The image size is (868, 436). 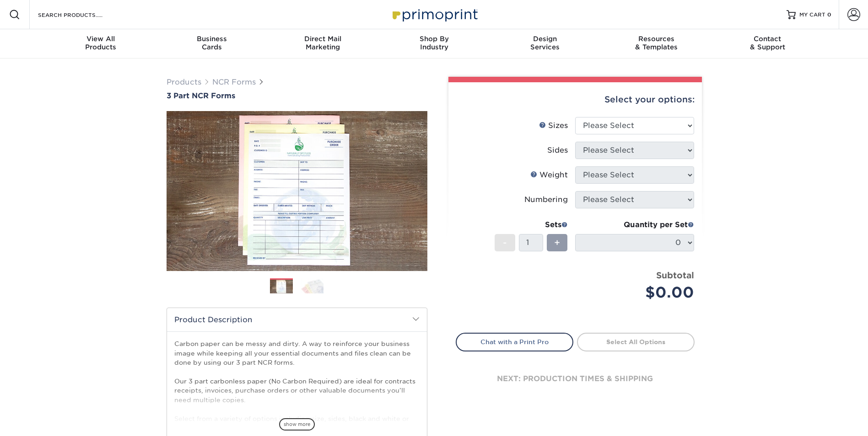 I want to click on span: Resources, so click(x=656, y=39).